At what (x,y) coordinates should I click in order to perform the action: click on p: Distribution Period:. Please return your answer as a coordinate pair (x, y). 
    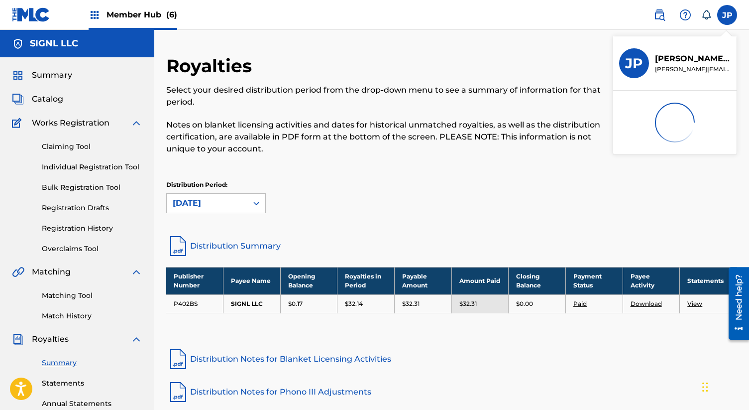
    Looking at the image, I should click on (216, 185).